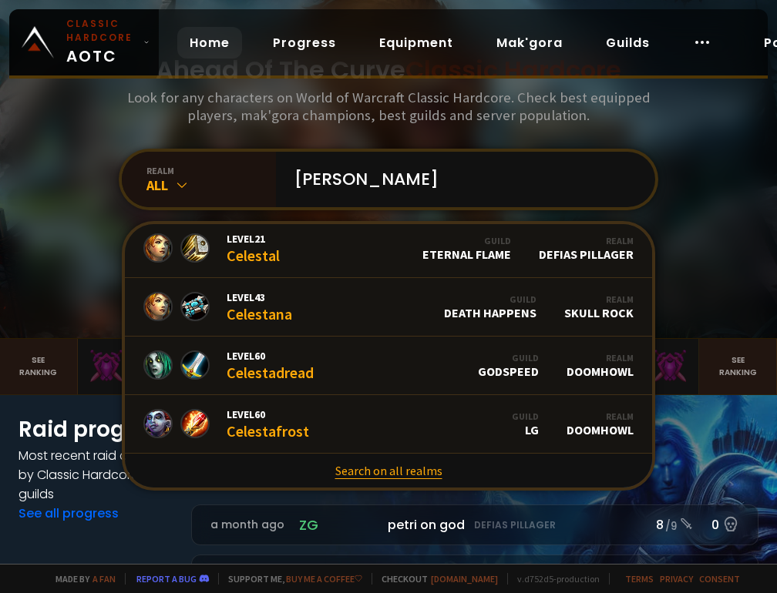 Image resolution: width=777 pixels, height=593 pixels. Describe the element at coordinates (388, 425) in the screenshot. I see `a: Level60CelestafrostGuildLGRealmDoomhowl` at that location.